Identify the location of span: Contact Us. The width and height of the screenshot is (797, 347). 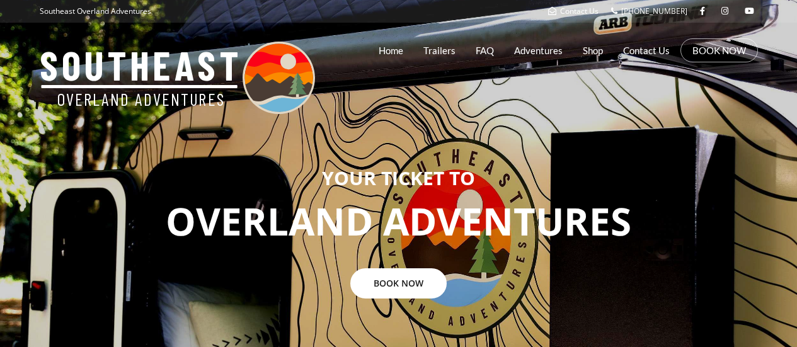
(579, 11).